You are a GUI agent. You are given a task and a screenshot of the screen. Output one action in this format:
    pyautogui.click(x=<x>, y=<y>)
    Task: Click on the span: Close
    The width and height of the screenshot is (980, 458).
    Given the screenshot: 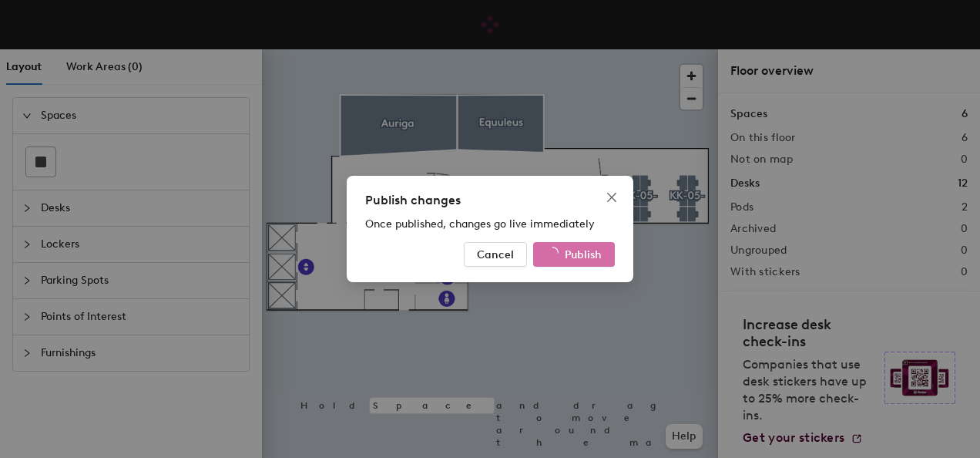 What is the action you would take?
    pyautogui.click(x=612, y=197)
    